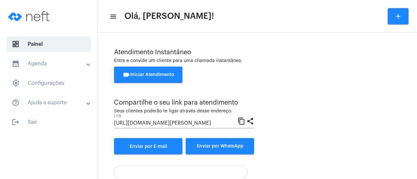 This screenshot has width=417, height=179. What do you see at coordinates (148, 147) in the screenshot?
I see `span: Enviar por E-mail` at bounding box center [148, 147].